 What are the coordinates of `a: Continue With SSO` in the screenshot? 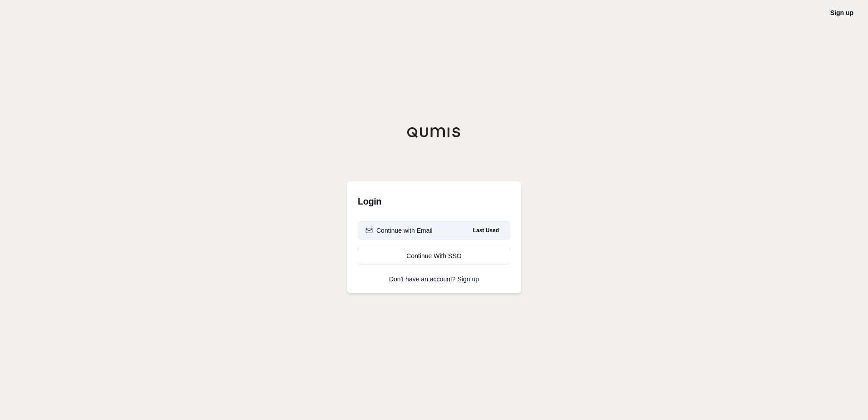 It's located at (434, 256).